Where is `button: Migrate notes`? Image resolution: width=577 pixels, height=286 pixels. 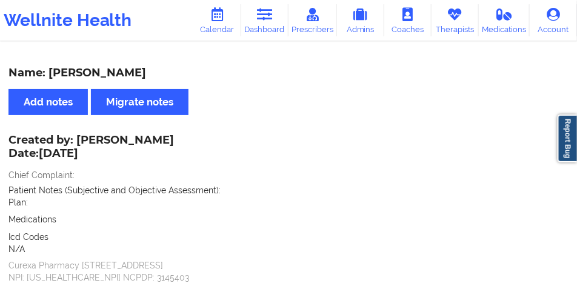 button: Migrate notes is located at coordinates (139, 102).